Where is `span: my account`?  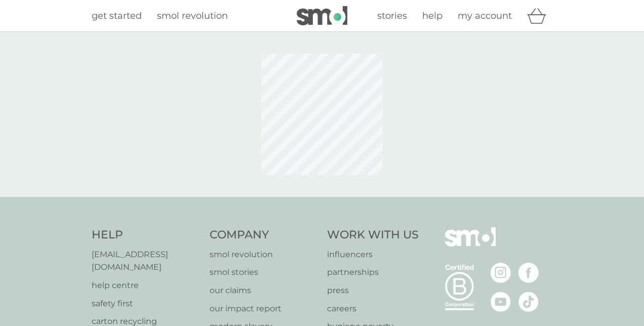
span: my account is located at coordinates (485, 16).